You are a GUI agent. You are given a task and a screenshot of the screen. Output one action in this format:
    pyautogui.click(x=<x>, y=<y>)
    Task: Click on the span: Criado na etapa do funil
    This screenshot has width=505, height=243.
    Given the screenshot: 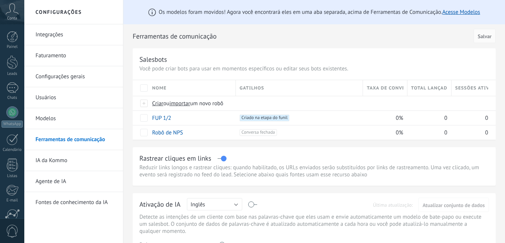 What is the action you would take?
    pyautogui.click(x=264, y=118)
    